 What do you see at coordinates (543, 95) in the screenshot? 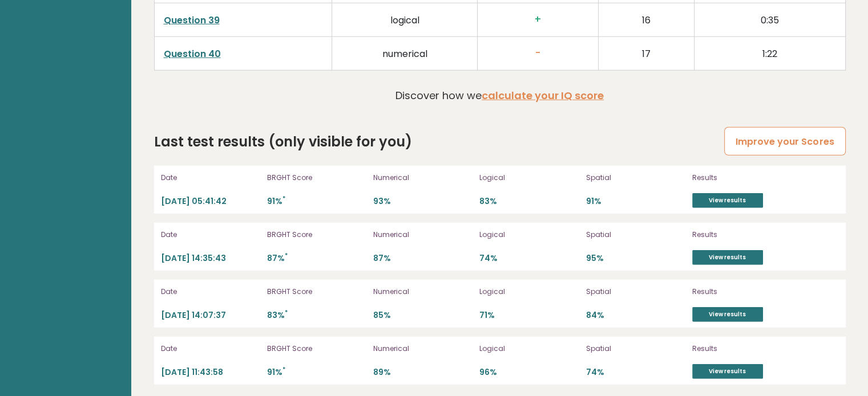
I see `a: calculate your IQ score` at bounding box center [543, 95].